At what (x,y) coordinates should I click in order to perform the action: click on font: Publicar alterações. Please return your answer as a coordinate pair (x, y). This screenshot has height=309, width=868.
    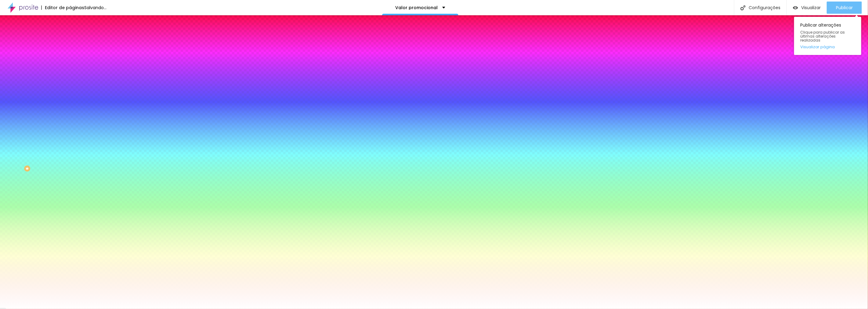
    Looking at the image, I should click on (821, 25).